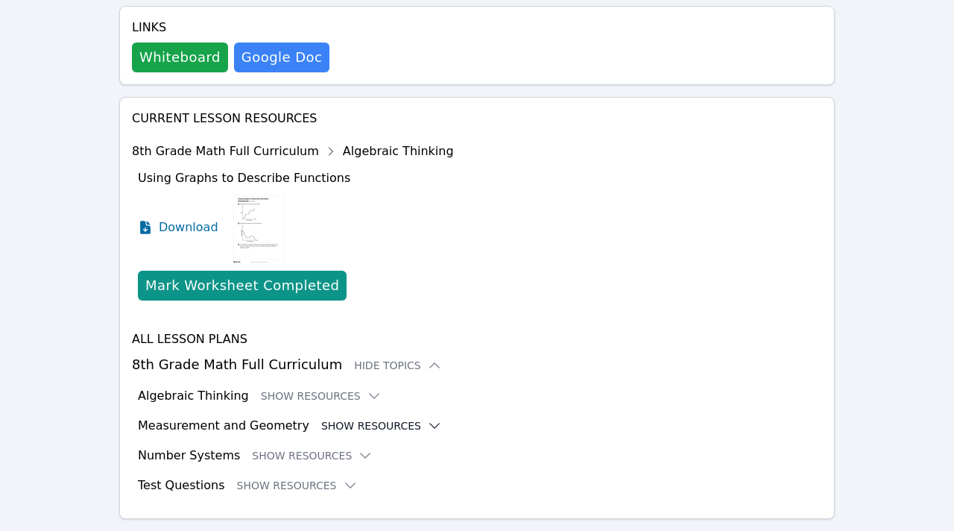  What do you see at coordinates (180, 57) in the screenshot?
I see `button: Whiteboard` at bounding box center [180, 57].